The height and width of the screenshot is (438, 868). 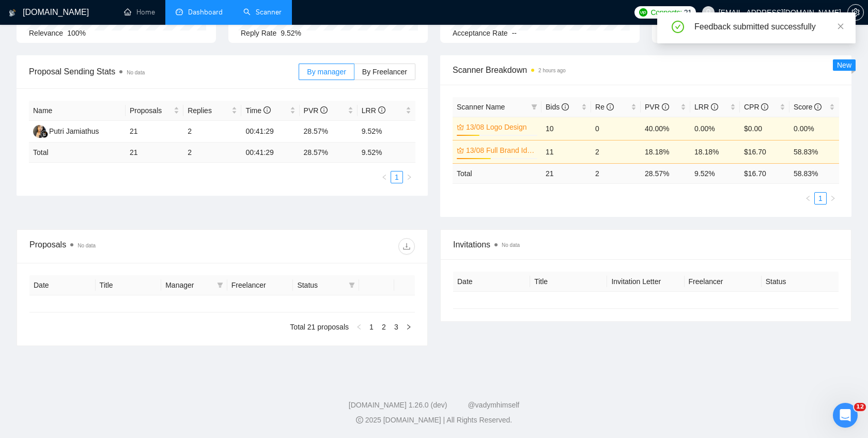 What do you see at coordinates (461, 150) in the screenshot?
I see `span: crown` at bounding box center [461, 150].